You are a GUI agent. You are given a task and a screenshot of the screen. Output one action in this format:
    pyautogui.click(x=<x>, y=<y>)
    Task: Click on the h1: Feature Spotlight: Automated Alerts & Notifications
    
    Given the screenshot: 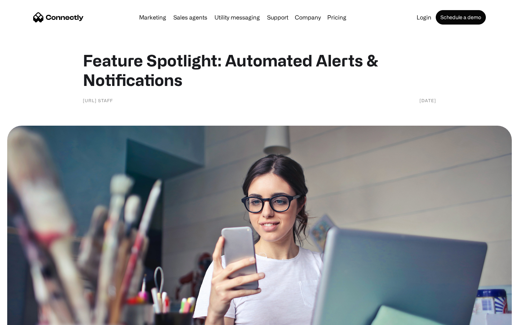 What is the action you would take?
    pyautogui.click(x=260, y=70)
    